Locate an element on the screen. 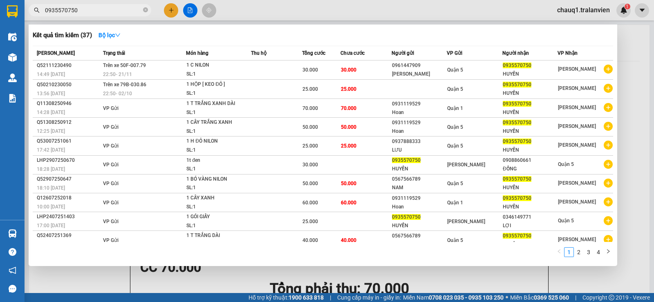 The width and height of the screenshot is (654, 302). span: Người gửi is located at coordinates (403, 53).